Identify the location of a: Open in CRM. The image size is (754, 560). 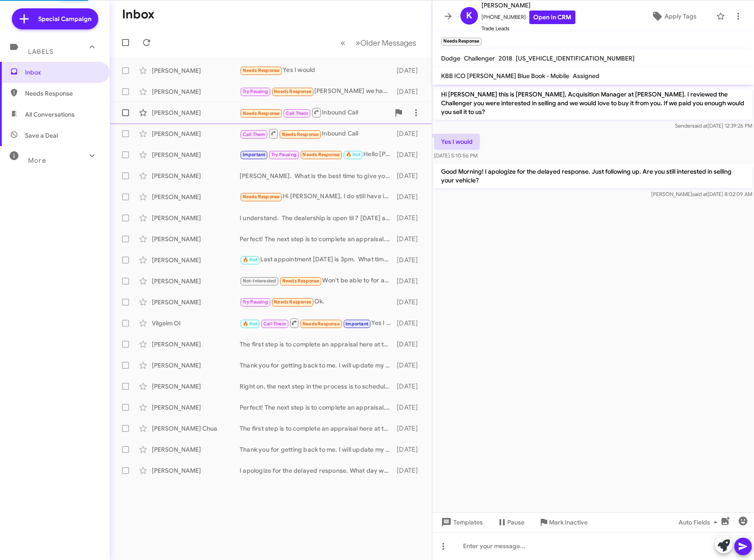
(552, 17).